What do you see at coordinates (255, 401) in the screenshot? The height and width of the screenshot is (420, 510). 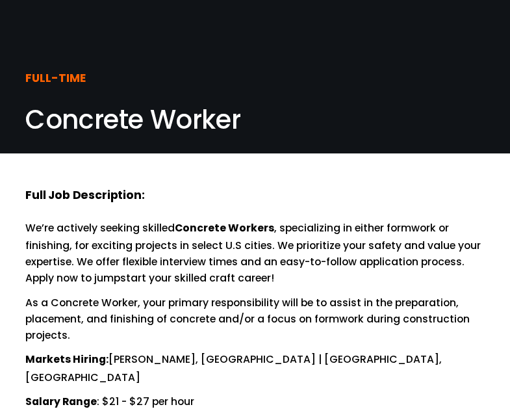 I see `p: : $21 - $27 per hour` at bounding box center [255, 401].